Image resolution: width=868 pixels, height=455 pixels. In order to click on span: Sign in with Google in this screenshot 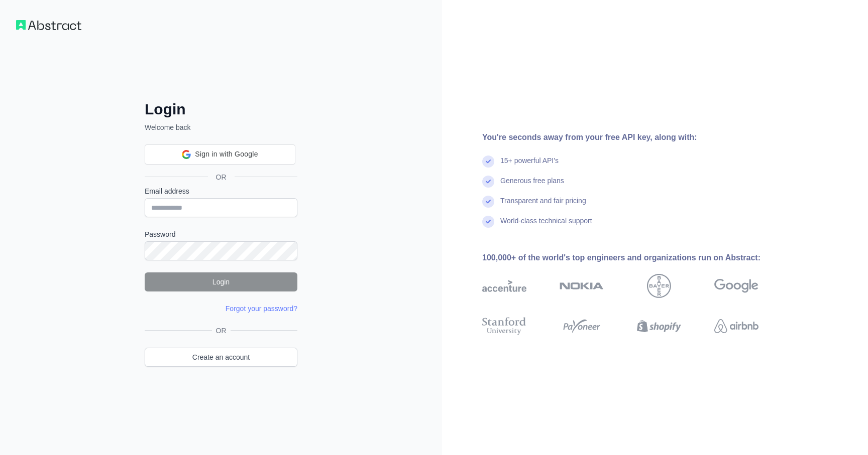, I will do `click(226, 154)`.